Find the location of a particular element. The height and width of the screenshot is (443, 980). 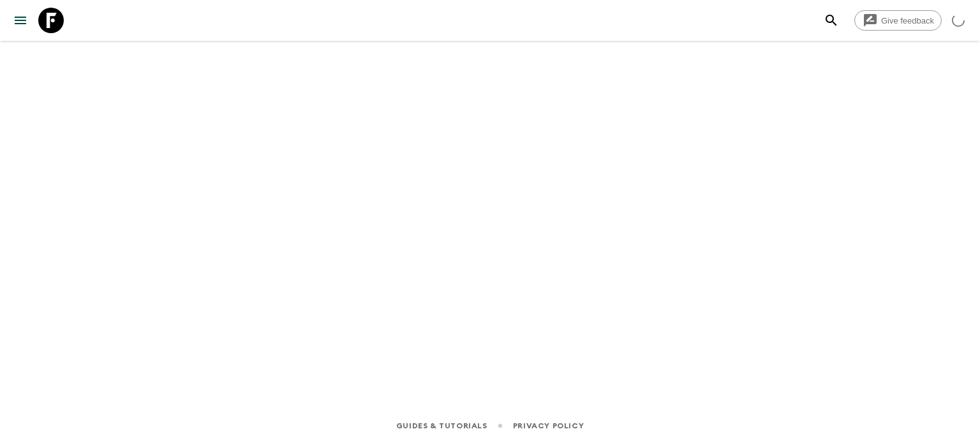

button: search adventures is located at coordinates (831, 21).